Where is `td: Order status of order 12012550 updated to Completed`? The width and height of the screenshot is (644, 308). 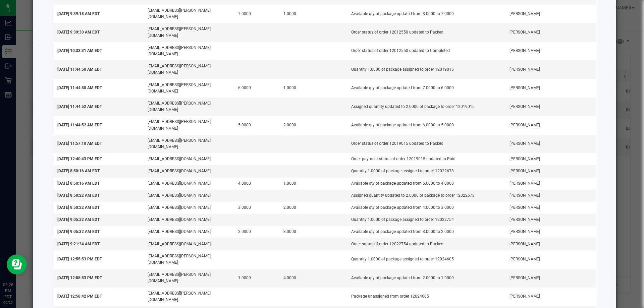
td: Order status of order 12012550 updated to Completed is located at coordinates (426, 51).